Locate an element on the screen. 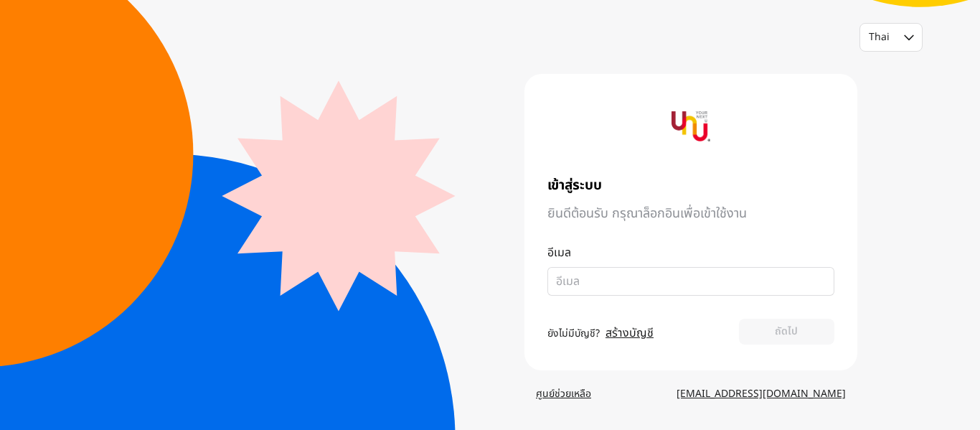  a: ศูนย์ช่วยเหลือ is located at coordinates (563, 394).